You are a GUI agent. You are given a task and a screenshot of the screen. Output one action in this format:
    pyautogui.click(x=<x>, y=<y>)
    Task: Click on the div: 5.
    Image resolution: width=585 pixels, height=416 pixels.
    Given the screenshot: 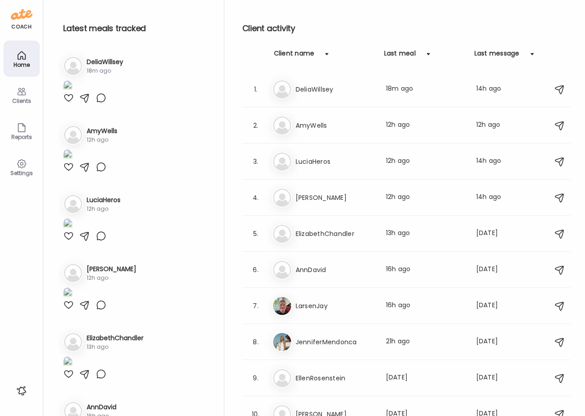 What is the action you would take?
    pyautogui.click(x=256, y=234)
    